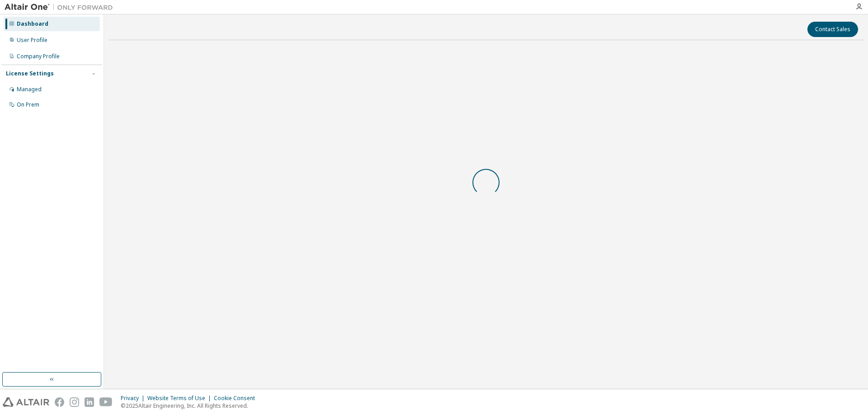  What do you see at coordinates (59, 402) in the screenshot?
I see `img: facebook.svg` at bounding box center [59, 402].